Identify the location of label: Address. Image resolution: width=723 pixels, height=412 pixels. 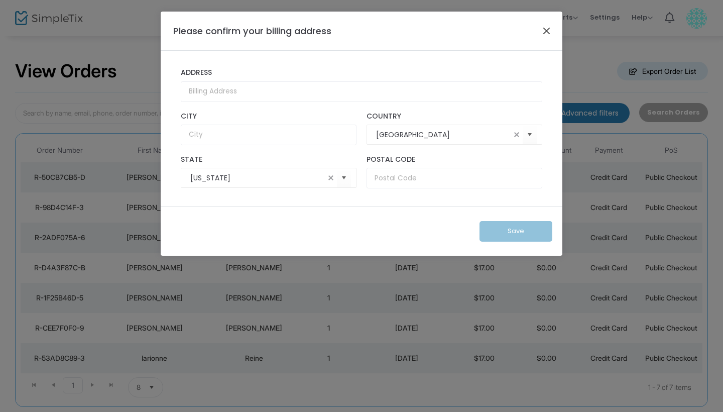
(362, 73).